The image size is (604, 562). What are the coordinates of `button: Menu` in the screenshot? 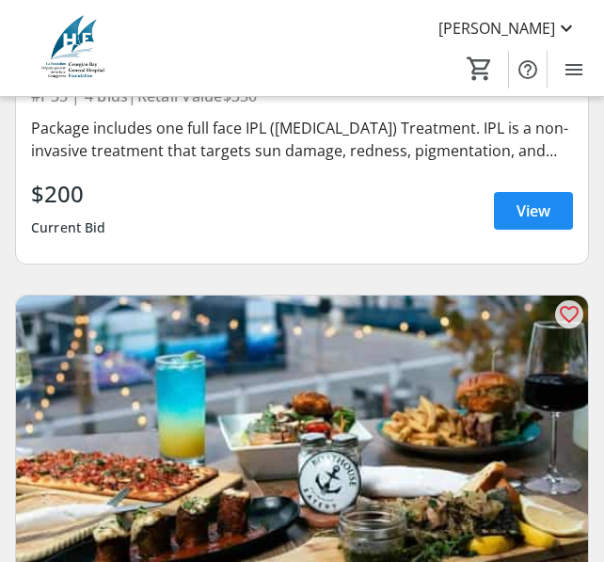 It's located at (574, 70).